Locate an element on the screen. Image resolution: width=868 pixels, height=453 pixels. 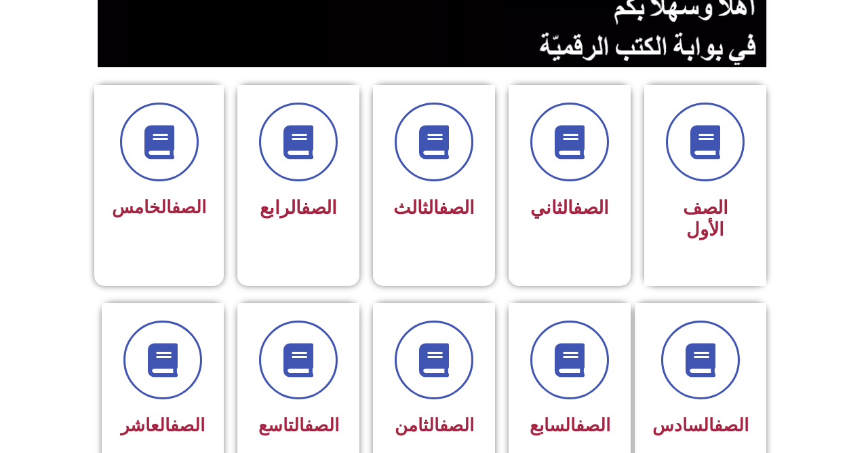
span: السادس is located at coordinates (701, 425).